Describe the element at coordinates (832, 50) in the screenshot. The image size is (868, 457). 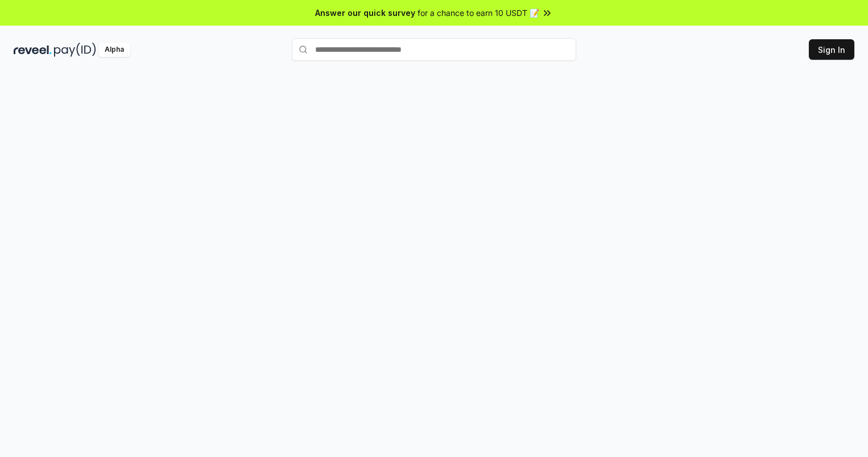
I see `button: Sign In` at that location.